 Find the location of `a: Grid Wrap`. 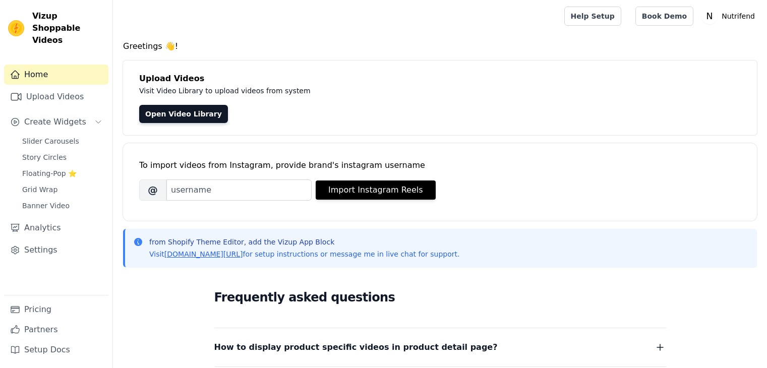

a: Grid Wrap is located at coordinates (62, 190).